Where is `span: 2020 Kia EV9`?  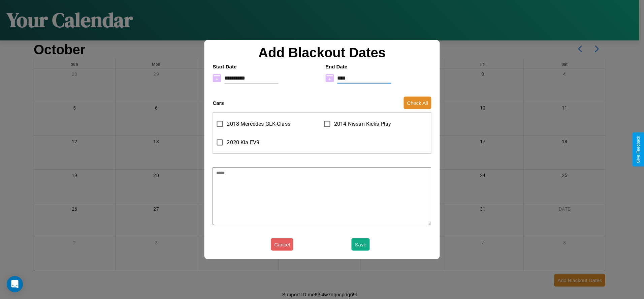 span: 2020 Kia EV9 is located at coordinates (243, 142).